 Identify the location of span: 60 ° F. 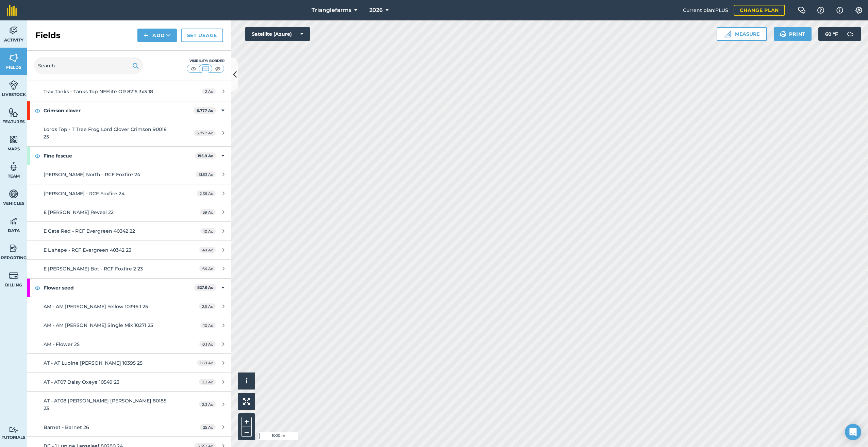
(831, 34).